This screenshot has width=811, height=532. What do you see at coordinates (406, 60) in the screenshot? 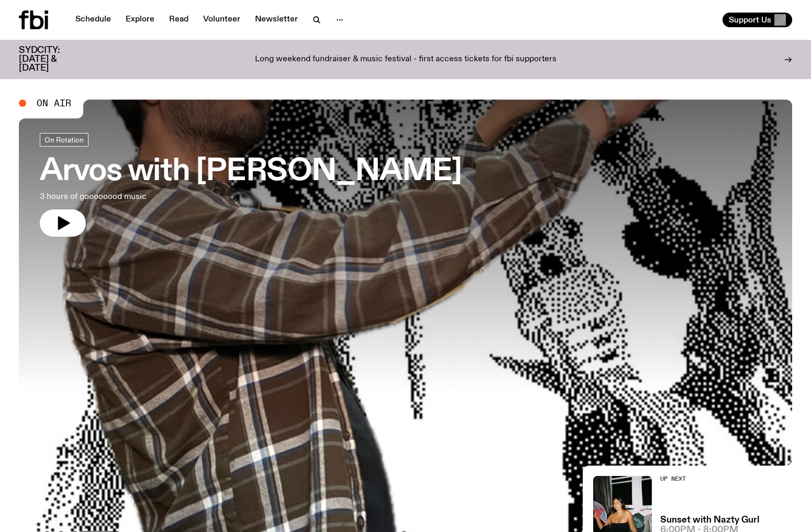
I see `p: Long weekend fundraiser & music festival - first access tickets for fbi supporters` at bounding box center [406, 60].